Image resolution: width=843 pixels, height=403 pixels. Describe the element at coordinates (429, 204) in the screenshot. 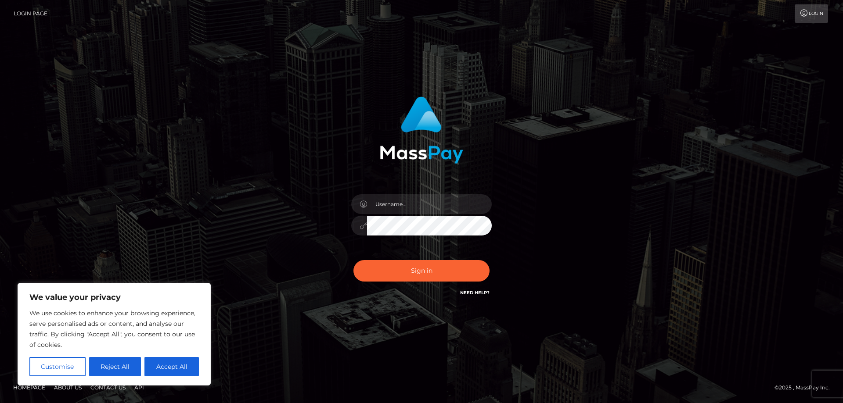

I see `input: Username...` at that location.